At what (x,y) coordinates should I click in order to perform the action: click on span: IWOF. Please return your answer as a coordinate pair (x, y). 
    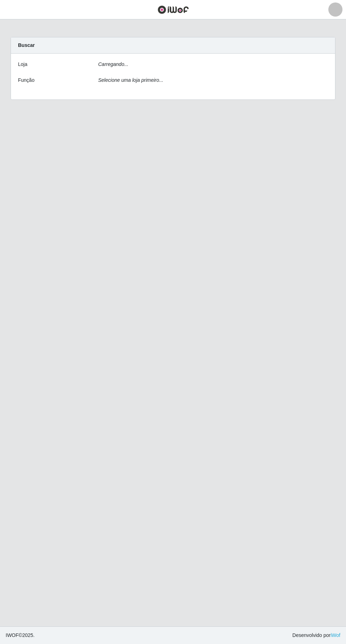
    Looking at the image, I should click on (12, 635).